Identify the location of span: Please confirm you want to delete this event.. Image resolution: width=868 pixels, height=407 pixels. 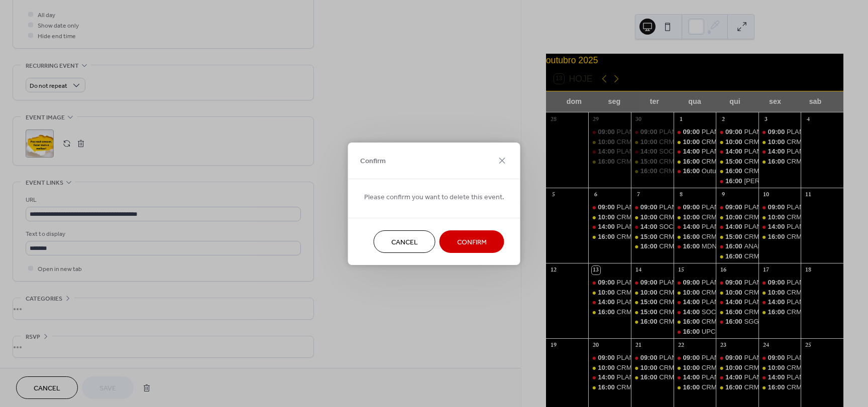
(434, 197).